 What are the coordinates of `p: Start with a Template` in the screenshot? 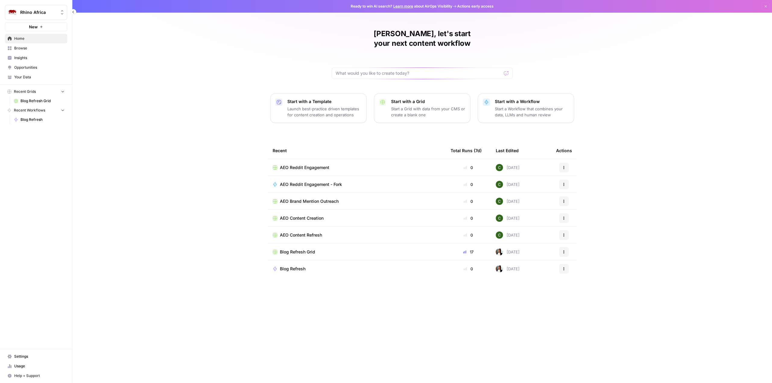 It's located at (324, 102).